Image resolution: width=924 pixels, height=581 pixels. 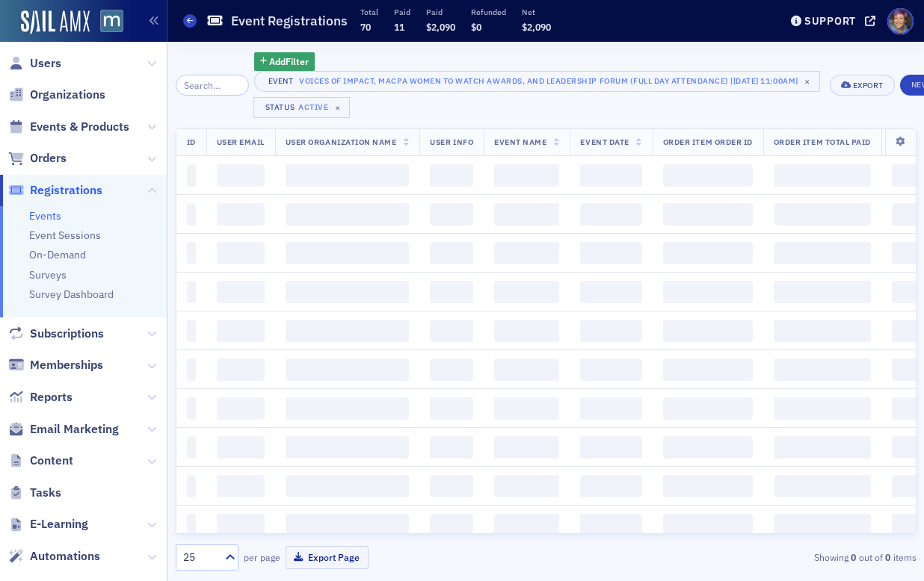 What do you see at coordinates (520, 142) in the screenshot?
I see `span: Event Name` at bounding box center [520, 142].